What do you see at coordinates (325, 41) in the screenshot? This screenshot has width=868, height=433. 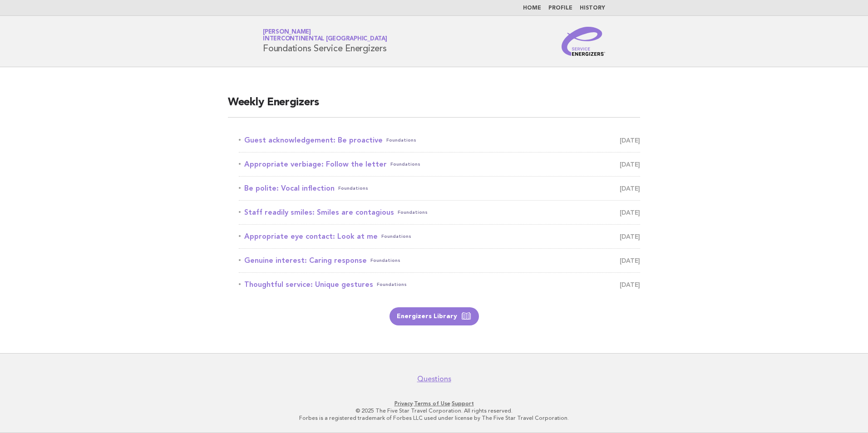 I see `h1: Foundations Service Energizers` at bounding box center [325, 41].